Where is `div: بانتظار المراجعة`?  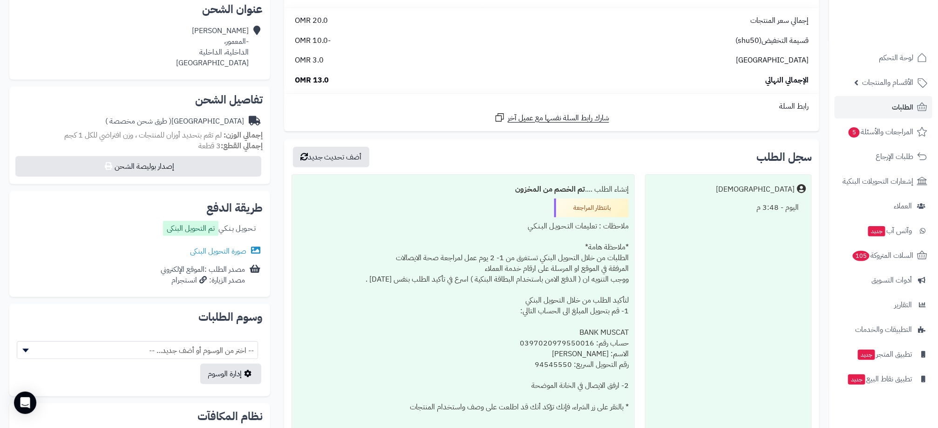 div: بانتظار المراجعة is located at coordinates (592, 208).